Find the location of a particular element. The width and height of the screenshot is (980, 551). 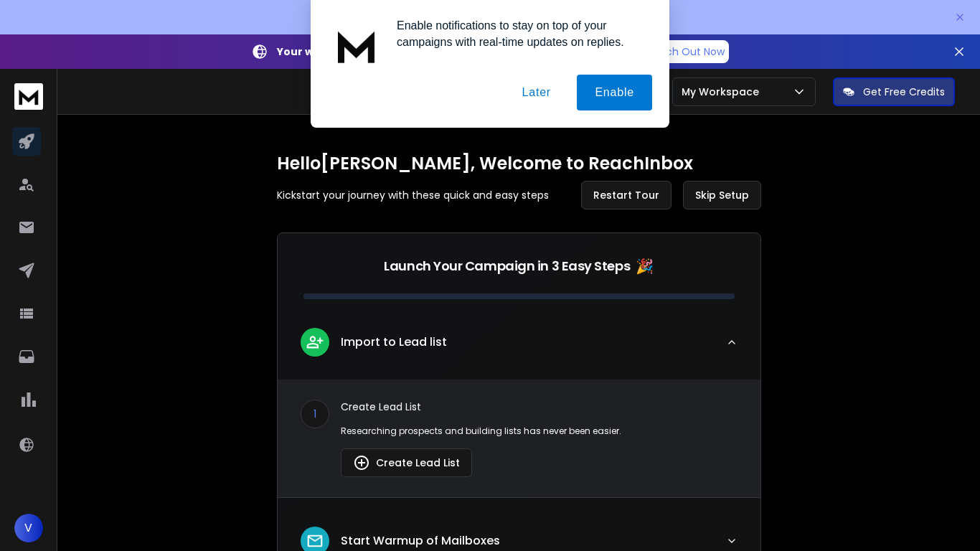

button: leadImport to Lead list is located at coordinates (519, 348).